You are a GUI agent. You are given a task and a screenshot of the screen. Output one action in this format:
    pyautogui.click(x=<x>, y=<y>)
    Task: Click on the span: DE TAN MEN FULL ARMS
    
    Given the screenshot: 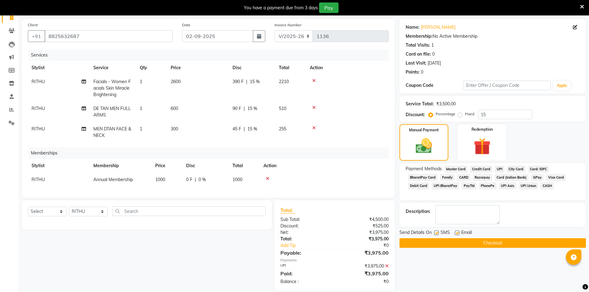 What is the action you would take?
    pyautogui.click(x=112, y=112)
    